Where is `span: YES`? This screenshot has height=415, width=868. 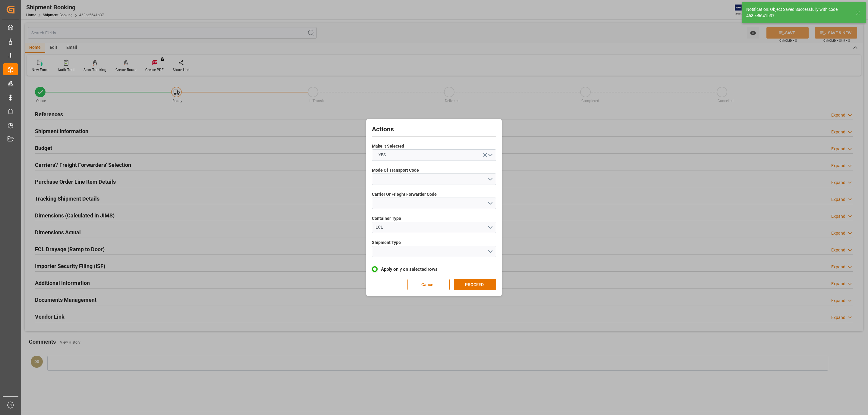
span: YES is located at coordinates (382, 155).